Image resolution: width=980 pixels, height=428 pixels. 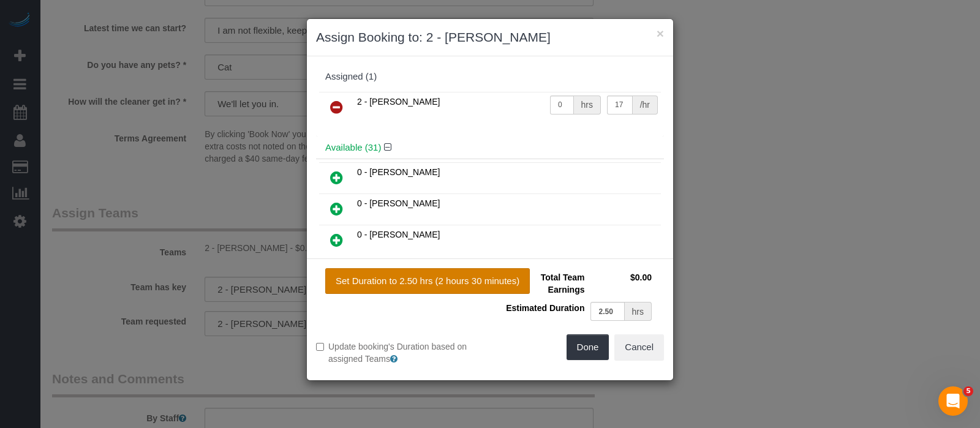 I want to click on span: 5, so click(x=969, y=391).